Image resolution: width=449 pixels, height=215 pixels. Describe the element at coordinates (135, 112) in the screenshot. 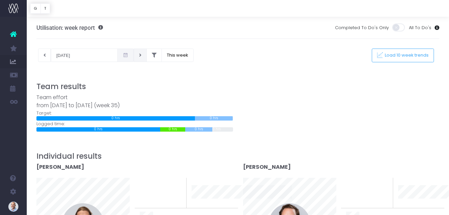

I see `div: Target: Logged time:` at that location.